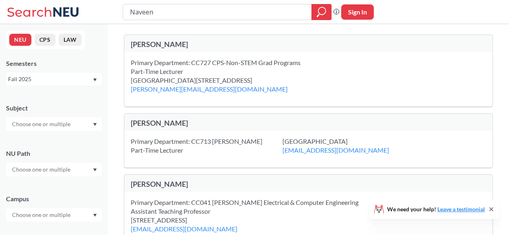 The height and width of the screenshot is (235, 509). What do you see at coordinates (54, 199) in the screenshot?
I see `div: Campus` at bounding box center [54, 199].